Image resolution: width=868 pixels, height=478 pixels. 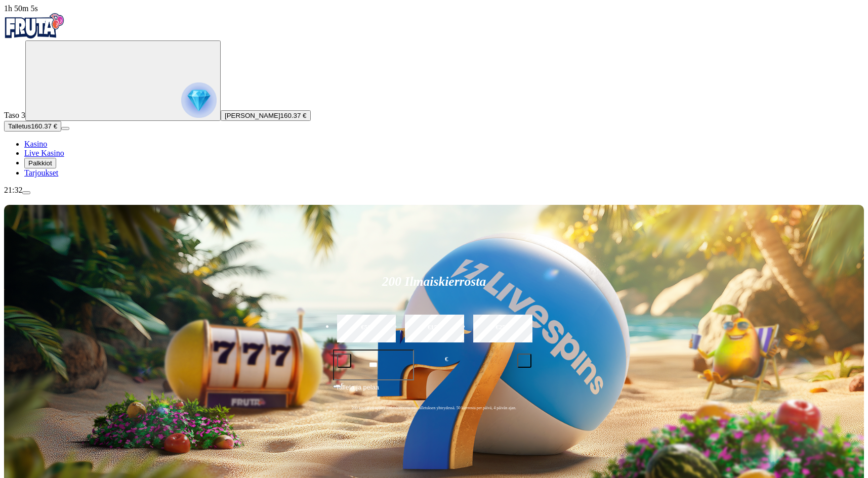 What do you see at coordinates (41, 172) in the screenshot?
I see `a: Tarjoukset` at bounding box center [41, 172].